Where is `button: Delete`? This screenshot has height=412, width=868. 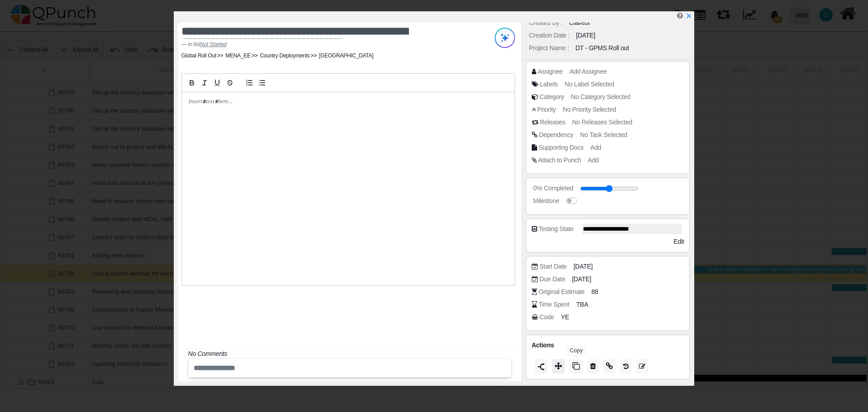
button: Delete is located at coordinates (593, 367).